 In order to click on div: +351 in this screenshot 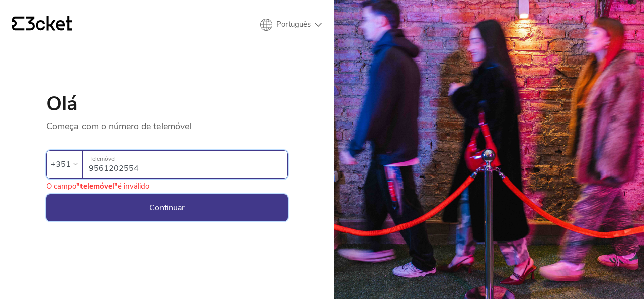, I will do `click(61, 164)`.